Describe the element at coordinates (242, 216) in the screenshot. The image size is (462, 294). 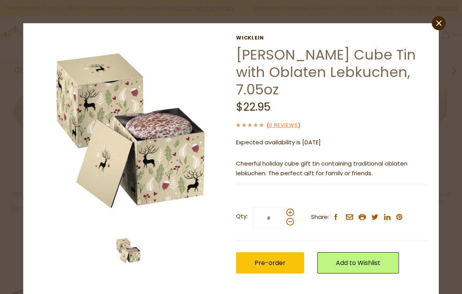
I see `strong: Qty:` at that location.